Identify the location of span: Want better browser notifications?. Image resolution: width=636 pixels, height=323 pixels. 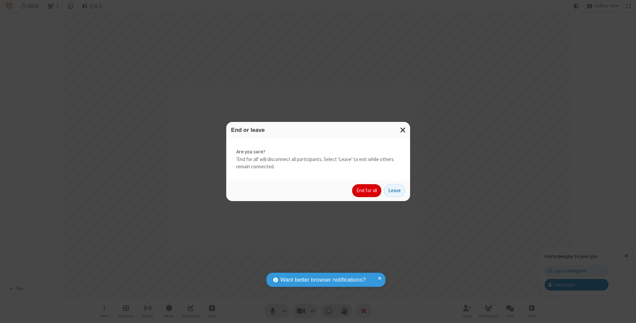
(323, 280).